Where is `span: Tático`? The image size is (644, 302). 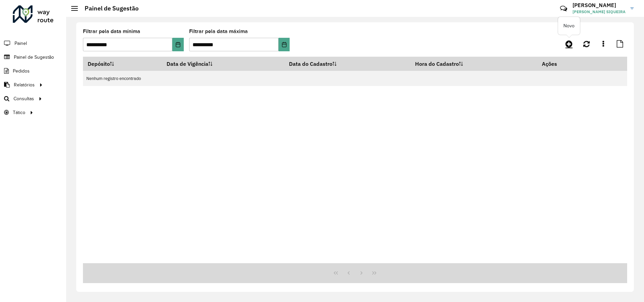
span: Tático is located at coordinates (19, 112).